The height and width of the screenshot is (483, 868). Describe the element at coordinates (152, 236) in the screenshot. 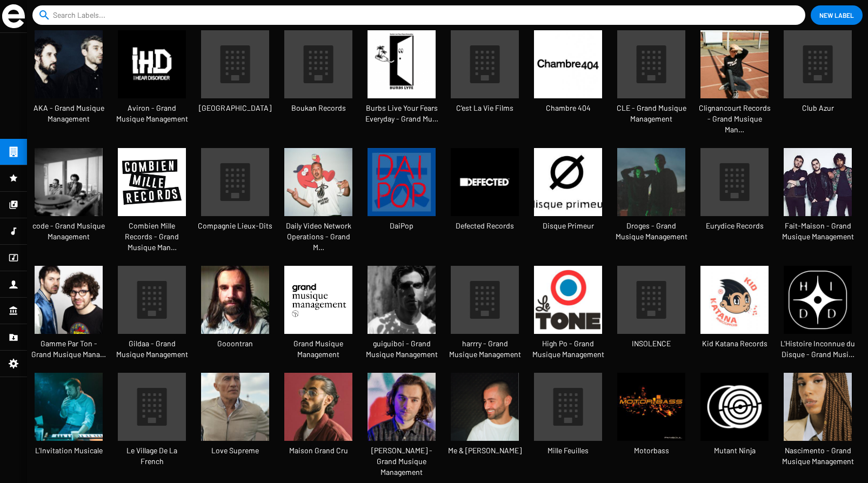

I see `span: Combien Mille Records - Grand Musique Man…` at that location.